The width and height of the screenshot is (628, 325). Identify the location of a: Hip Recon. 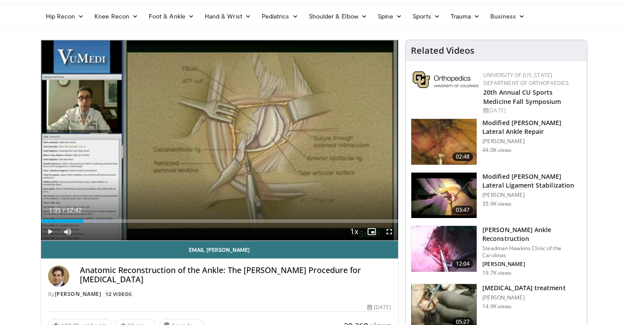
(65, 16).